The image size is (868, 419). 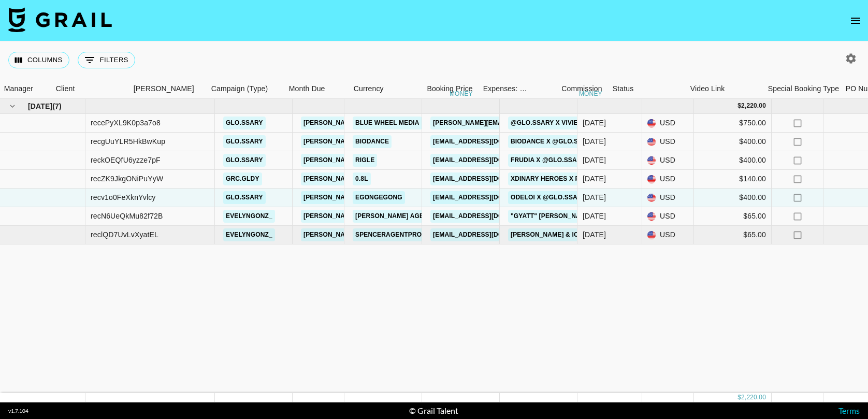 I want to click on div: recePyXL9K0p3a7o8, so click(x=125, y=123).